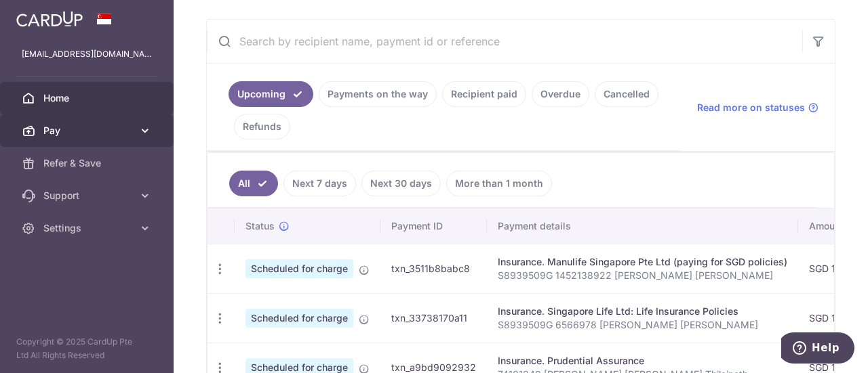  What do you see at coordinates (49, 19) in the screenshot?
I see `img: CardUp` at bounding box center [49, 19].